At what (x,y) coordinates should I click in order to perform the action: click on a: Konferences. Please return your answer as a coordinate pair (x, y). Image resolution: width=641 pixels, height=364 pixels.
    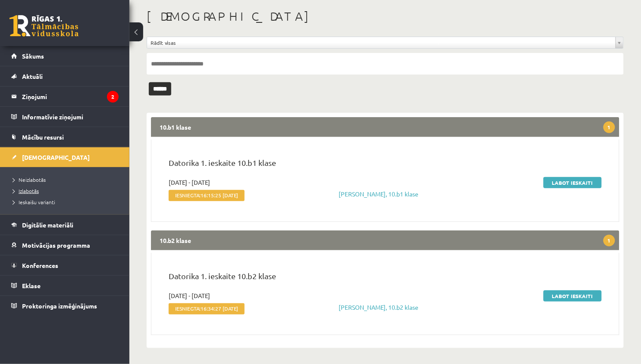
    Looking at the image, I should click on (65, 266).